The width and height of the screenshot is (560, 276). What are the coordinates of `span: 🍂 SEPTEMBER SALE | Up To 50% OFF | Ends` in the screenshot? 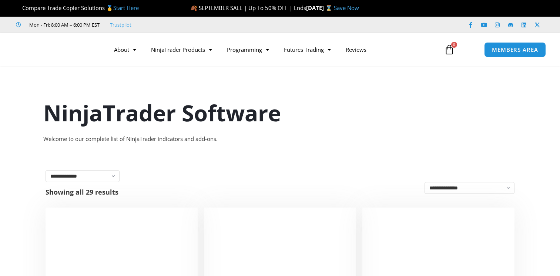 It's located at (248, 8).